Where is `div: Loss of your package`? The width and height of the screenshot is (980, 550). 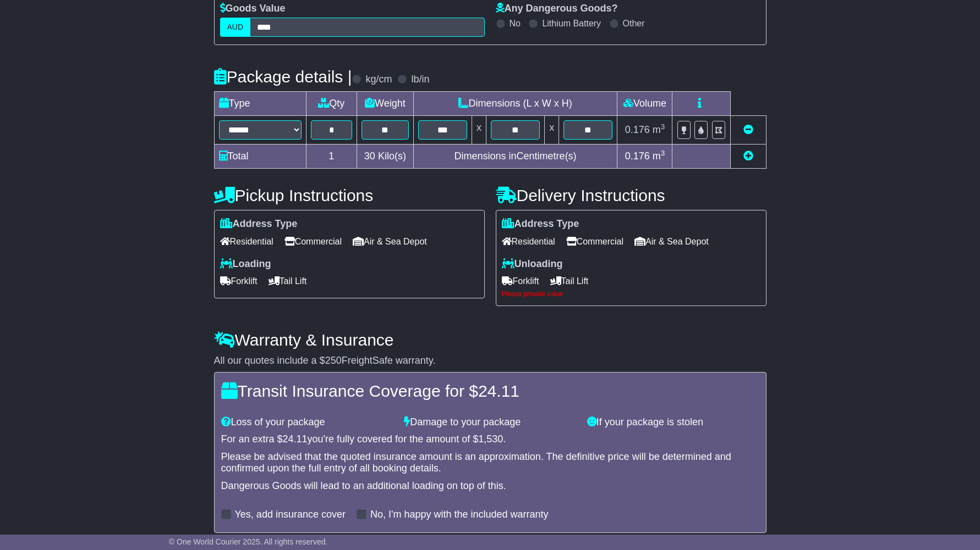 div: Loss of your package is located at coordinates (307, 423).